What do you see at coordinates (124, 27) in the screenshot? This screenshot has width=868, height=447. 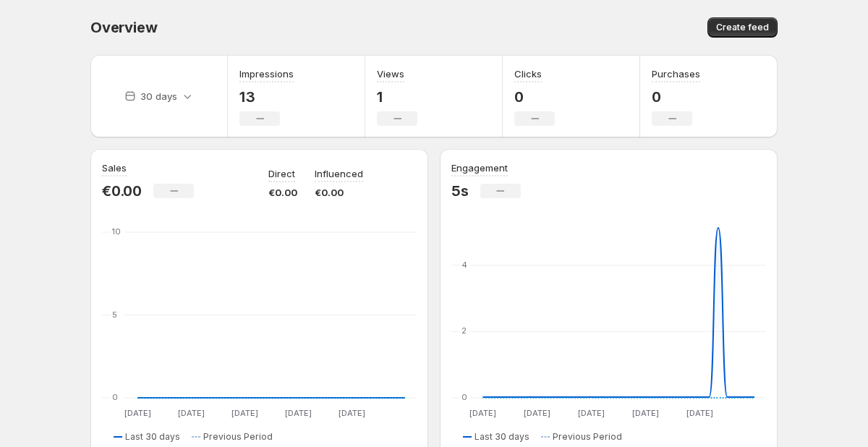 I see `span: Overview` at bounding box center [124, 27].